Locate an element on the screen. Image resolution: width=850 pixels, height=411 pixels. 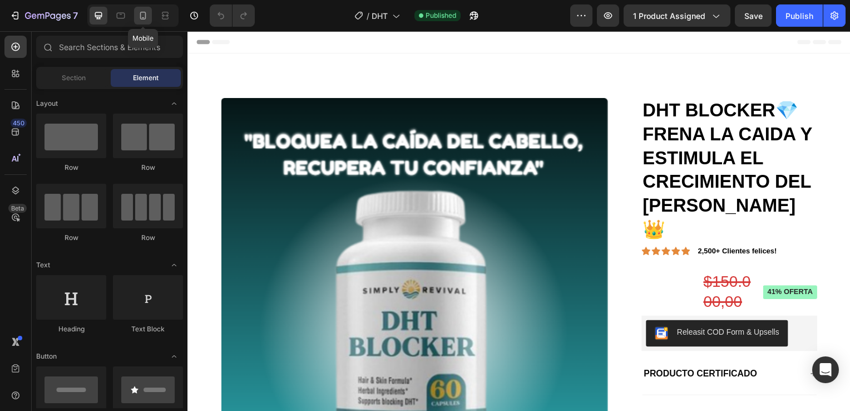
span: Published is located at coordinates (441, 16).